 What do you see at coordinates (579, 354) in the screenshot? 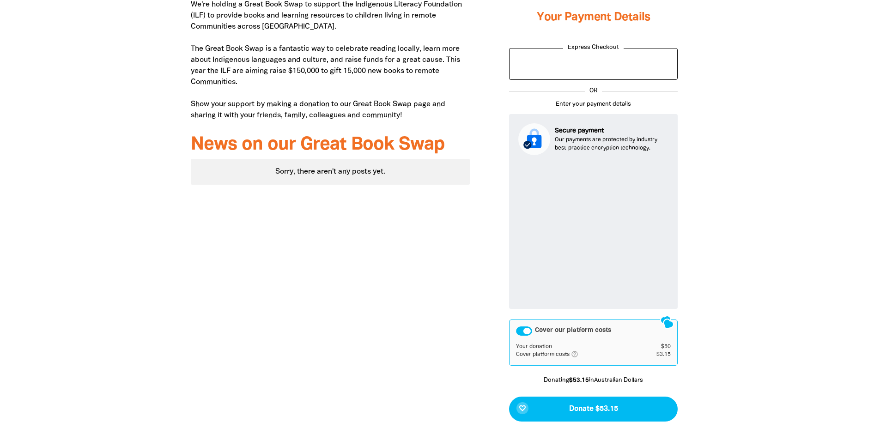
I see `i: help_outlined` at bounding box center [579, 354].